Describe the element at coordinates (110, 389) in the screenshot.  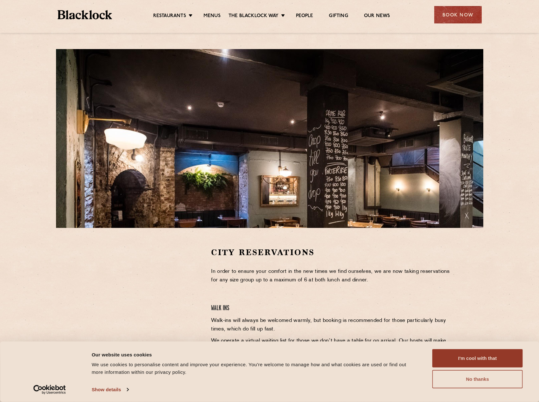
I see `a: Show details` at that location.